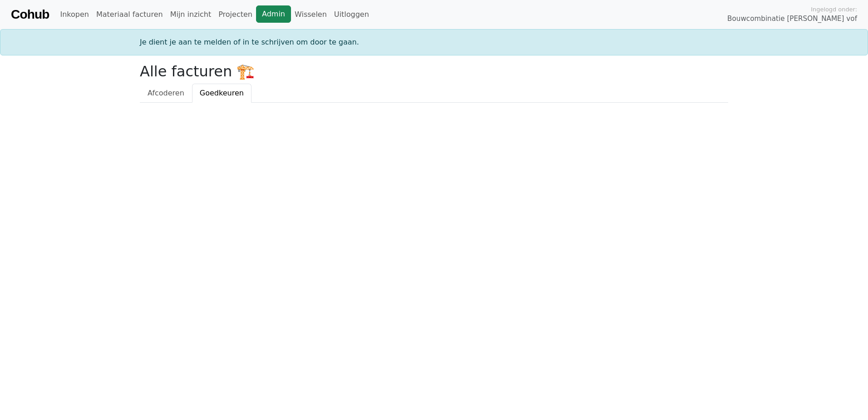 The height and width of the screenshot is (420, 868). What do you see at coordinates (834, 9) in the screenshot?
I see `span: Ingelogd onder:` at bounding box center [834, 9].